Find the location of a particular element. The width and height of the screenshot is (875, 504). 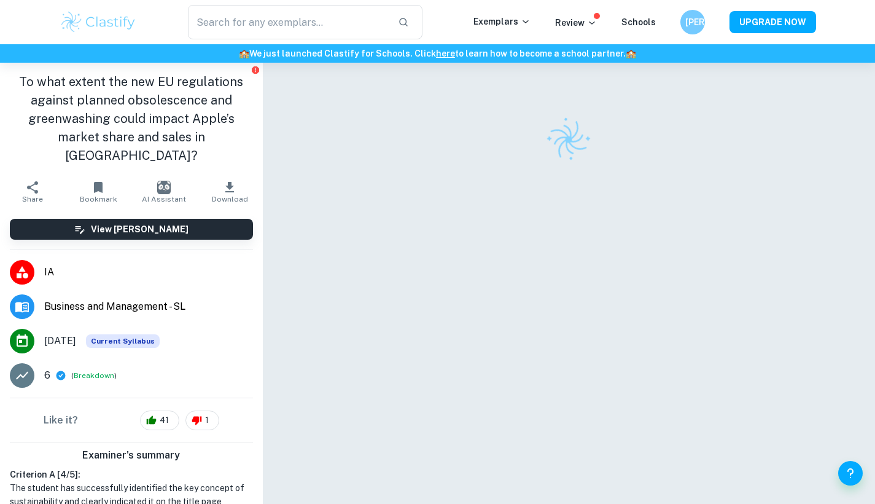

span: Current Syllabus is located at coordinates (123, 341).